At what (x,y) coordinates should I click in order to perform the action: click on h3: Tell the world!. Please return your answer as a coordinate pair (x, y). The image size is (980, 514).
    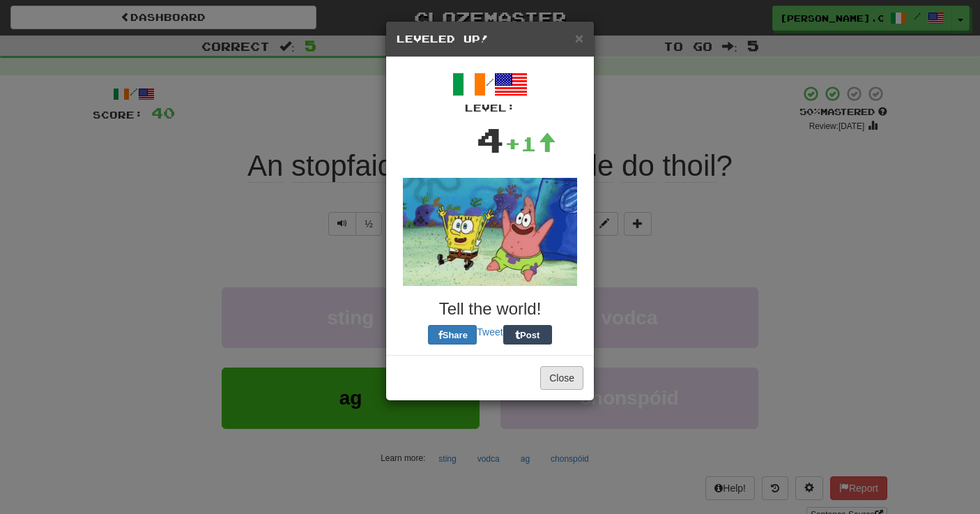
    Looking at the image, I should click on (490, 309).